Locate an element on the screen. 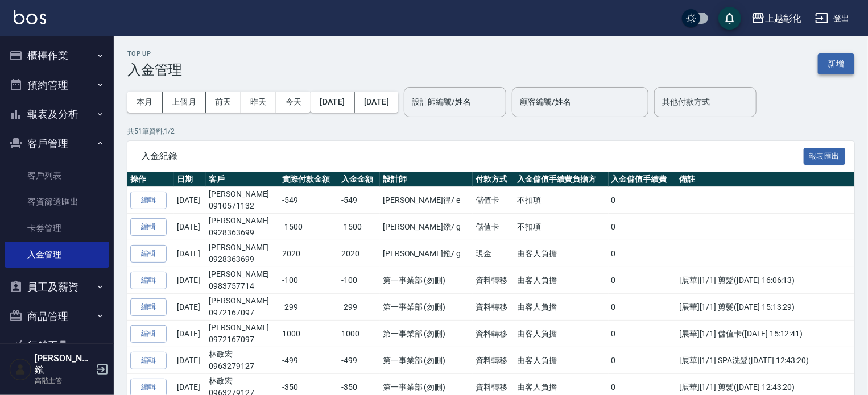 This screenshot has height=395, width=868. h2: Top Up is located at coordinates (154, 53).